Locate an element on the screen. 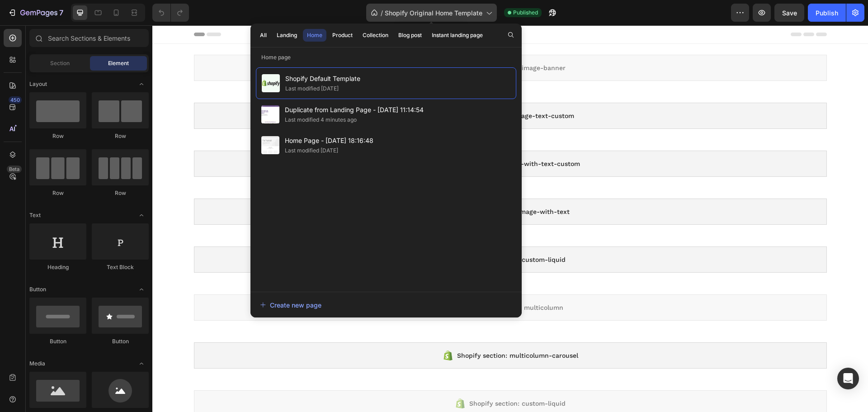  button: Home is located at coordinates (314, 35).